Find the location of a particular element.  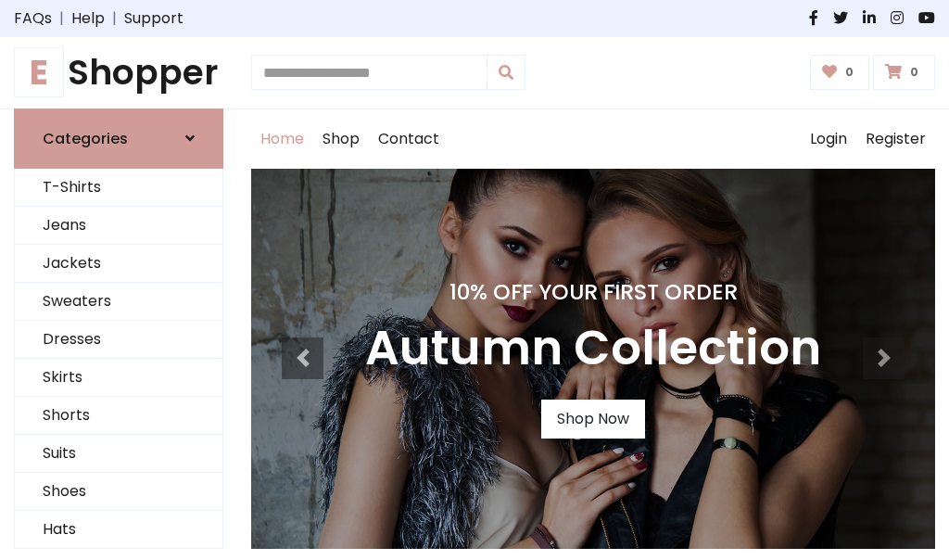

a: T-Shirts is located at coordinates (118, 187).